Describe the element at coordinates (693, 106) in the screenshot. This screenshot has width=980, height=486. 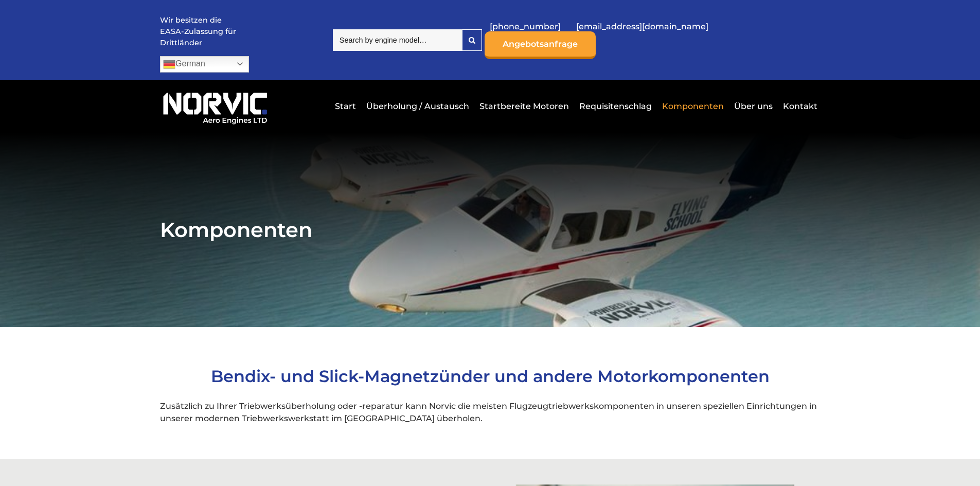
I see `a: Komponenten` at that location.